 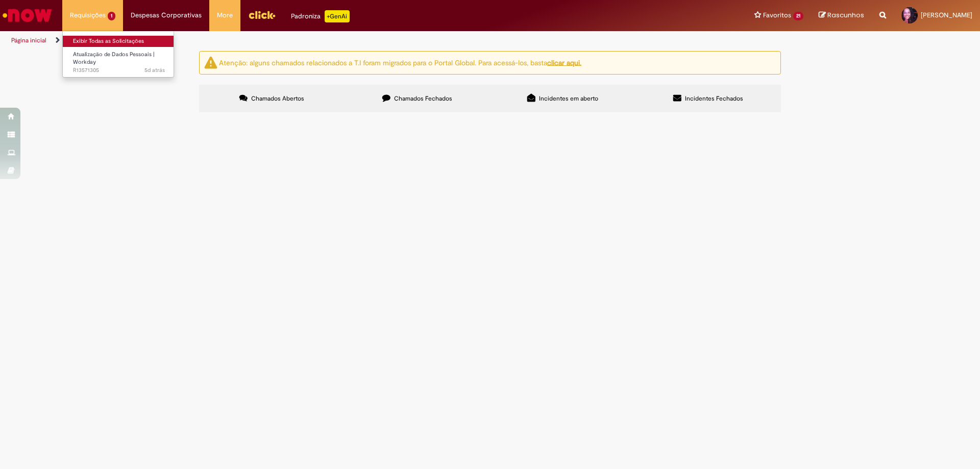 I want to click on div: Padroniza, so click(x=320, y=17).